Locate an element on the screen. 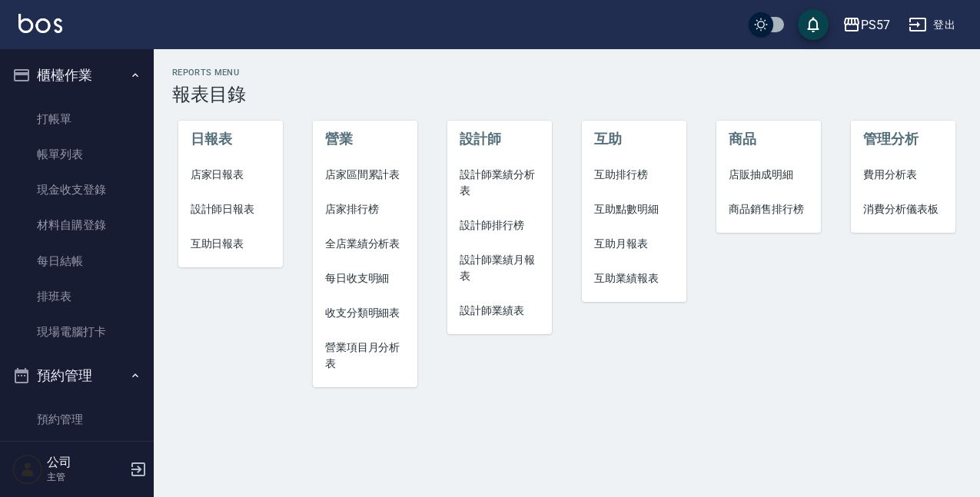 Image resolution: width=980 pixels, height=497 pixels. span: 設計師日報表 is located at coordinates (230, 209).